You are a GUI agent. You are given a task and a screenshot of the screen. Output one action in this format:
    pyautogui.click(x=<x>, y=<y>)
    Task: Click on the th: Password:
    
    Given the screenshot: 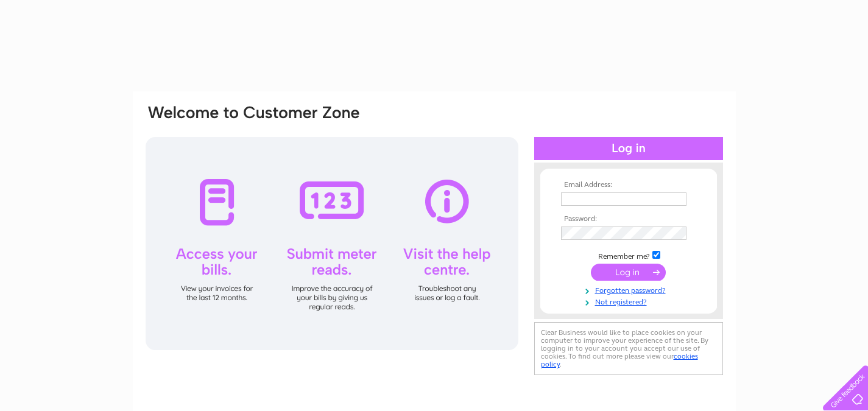 What is the action you would take?
    pyautogui.click(x=629, y=220)
    